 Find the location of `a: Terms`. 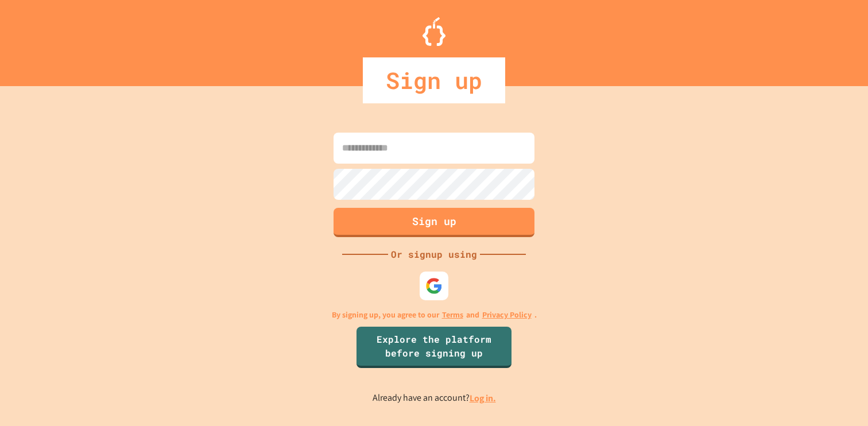

a: Terms is located at coordinates (453, 314).